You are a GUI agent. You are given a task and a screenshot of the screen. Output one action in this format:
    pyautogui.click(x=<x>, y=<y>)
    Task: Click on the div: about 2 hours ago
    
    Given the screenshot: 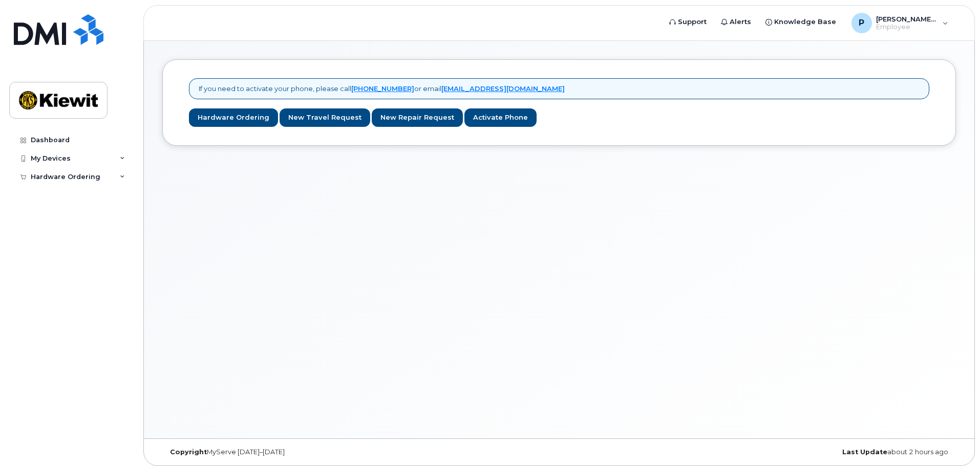 What is the action you would take?
    pyautogui.click(x=823, y=452)
    